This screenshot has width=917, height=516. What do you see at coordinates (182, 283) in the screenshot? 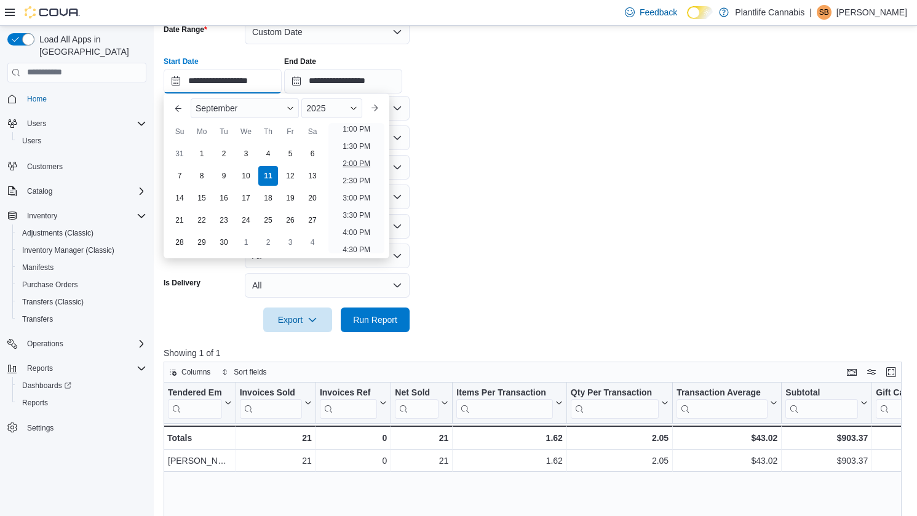
I see `label: Is Delivery` at bounding box center [182, 283].